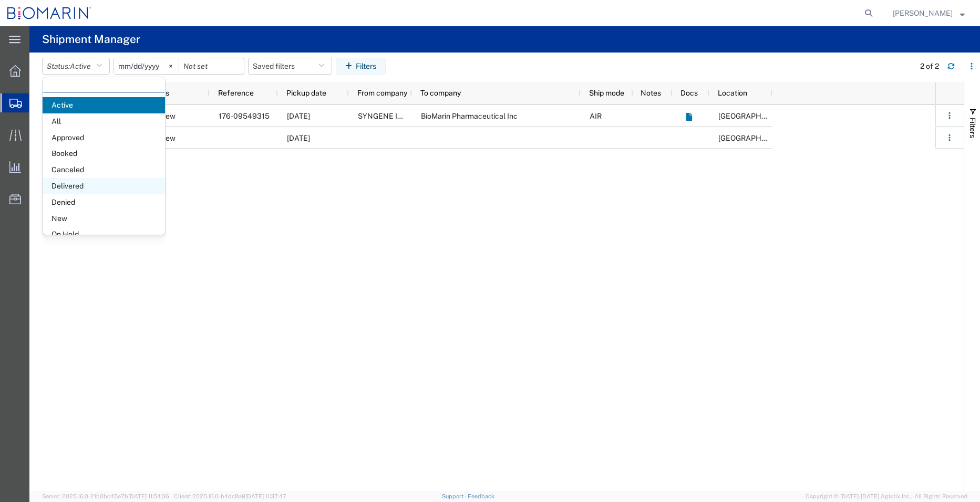  I want to click on span: To company, so click(441, 93).